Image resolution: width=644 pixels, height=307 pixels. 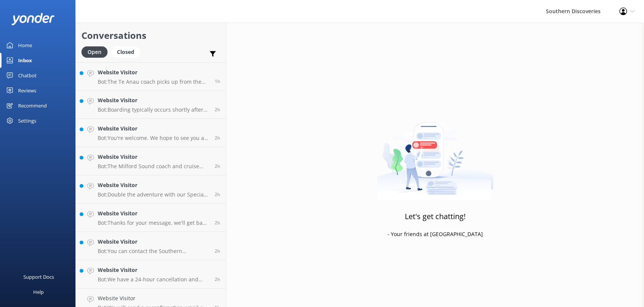 I want to click on a: Website VisitorBot:You're welcome. We hope to see you at Southern Discoveries soon!2h, so click(x=151, y=133).